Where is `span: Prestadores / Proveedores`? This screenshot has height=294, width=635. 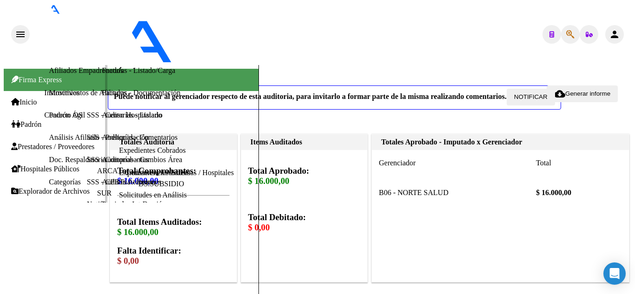
span: Prestadores / Proveedores is located at coordinates (52, 147).